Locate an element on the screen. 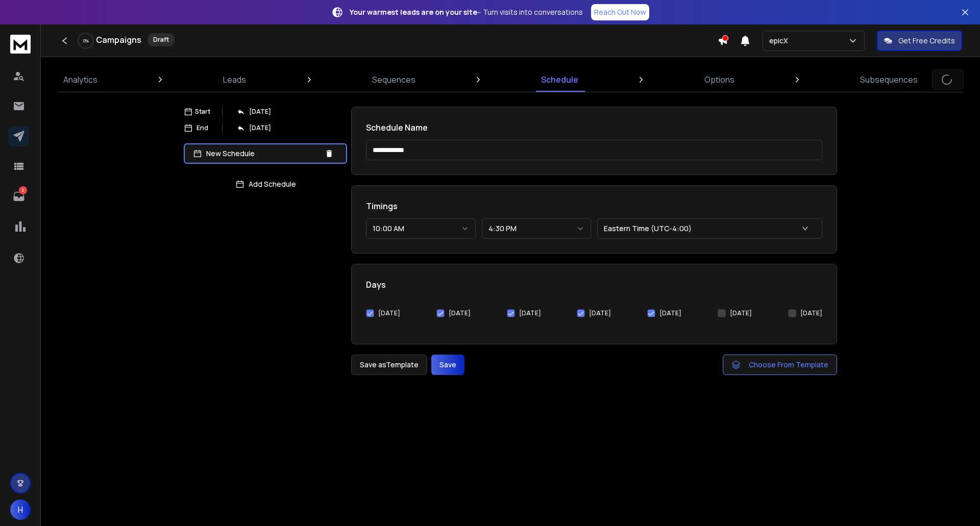 The image size is (980, 526). a: Analytics is located at coordinates (80, 80).